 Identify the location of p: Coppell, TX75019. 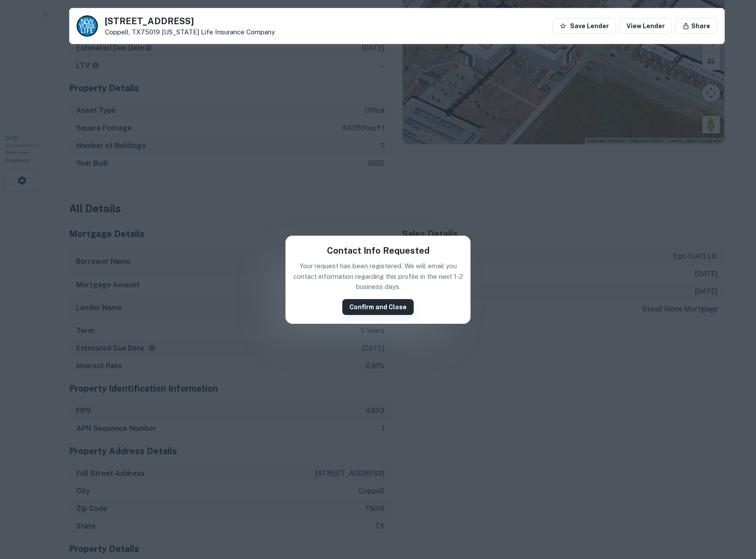
(190, 32).